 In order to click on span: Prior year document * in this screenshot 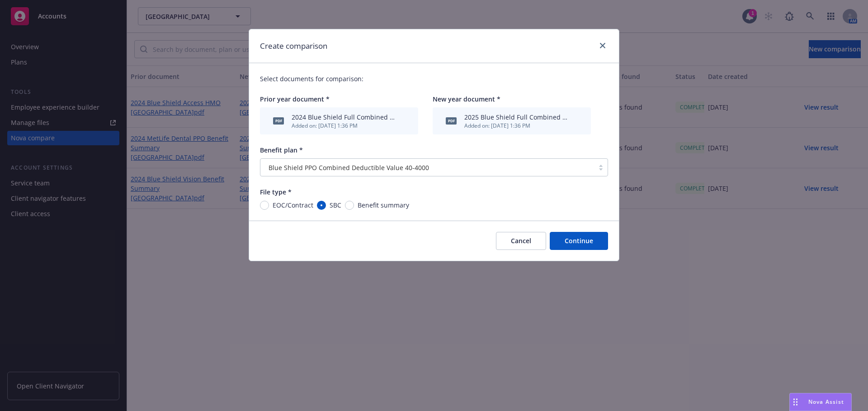, I will do `click(295, 99)`.